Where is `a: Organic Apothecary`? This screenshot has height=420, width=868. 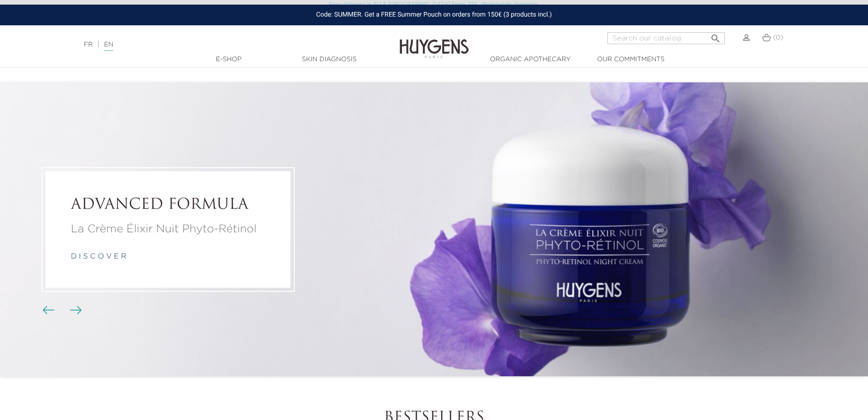 a: Organic Apothecary is located at coordinates (531, 60).